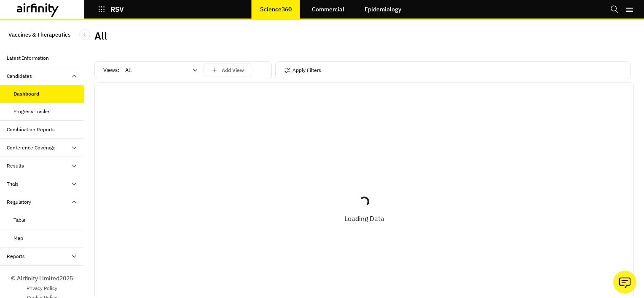  What do you see at coordinates (364, 218) in the screenshot?
I see `p: Loading Data` at bounding box center [364, 218].